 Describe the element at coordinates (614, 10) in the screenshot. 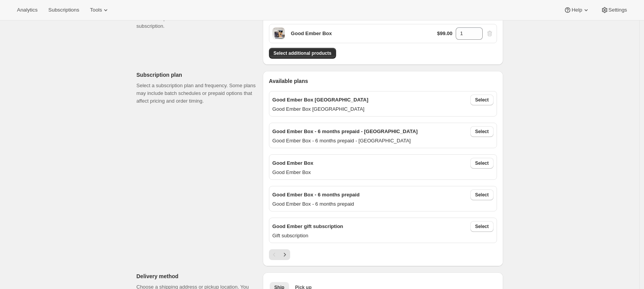

I see `button: Settings` at that location.